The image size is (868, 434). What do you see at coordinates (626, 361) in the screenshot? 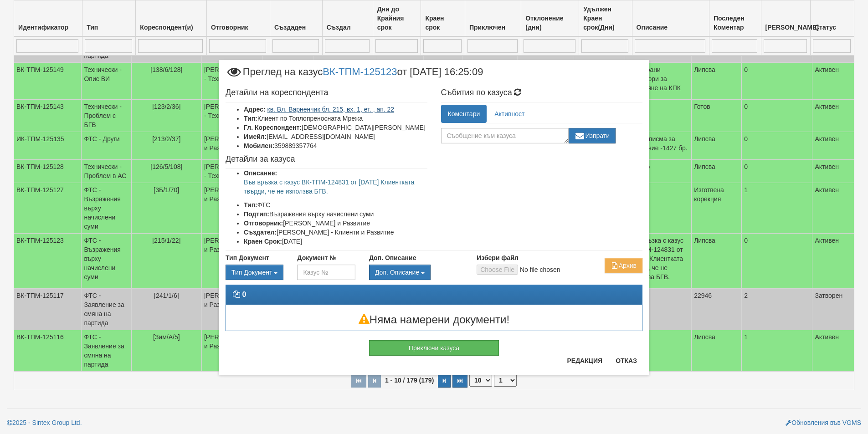
I see `button: Отказ` at bounding box center [626, 361].